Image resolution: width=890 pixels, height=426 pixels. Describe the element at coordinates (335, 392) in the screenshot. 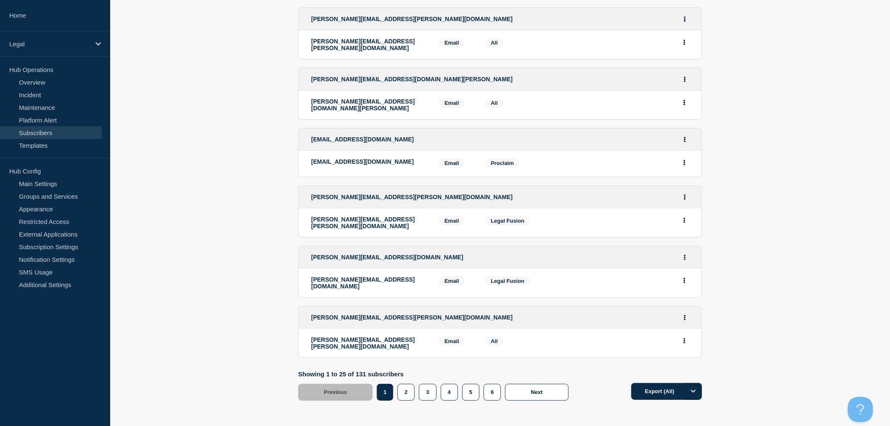

I see `button: Previous` at that location.